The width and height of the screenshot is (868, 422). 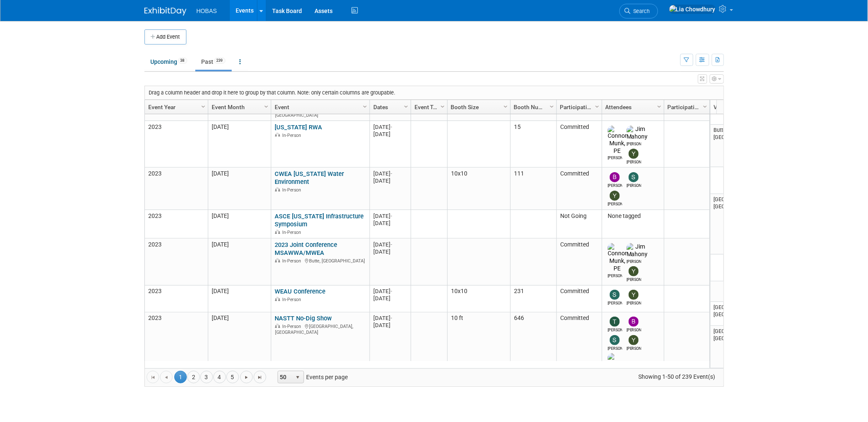 I want to click on span: Showing 1-50 of 239 Event(s), so click(x=677, y=376).